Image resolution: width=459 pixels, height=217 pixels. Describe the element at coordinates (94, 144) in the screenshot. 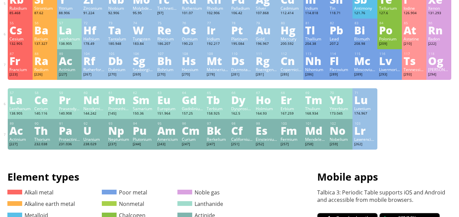

I see `div: 238.029` at that location.